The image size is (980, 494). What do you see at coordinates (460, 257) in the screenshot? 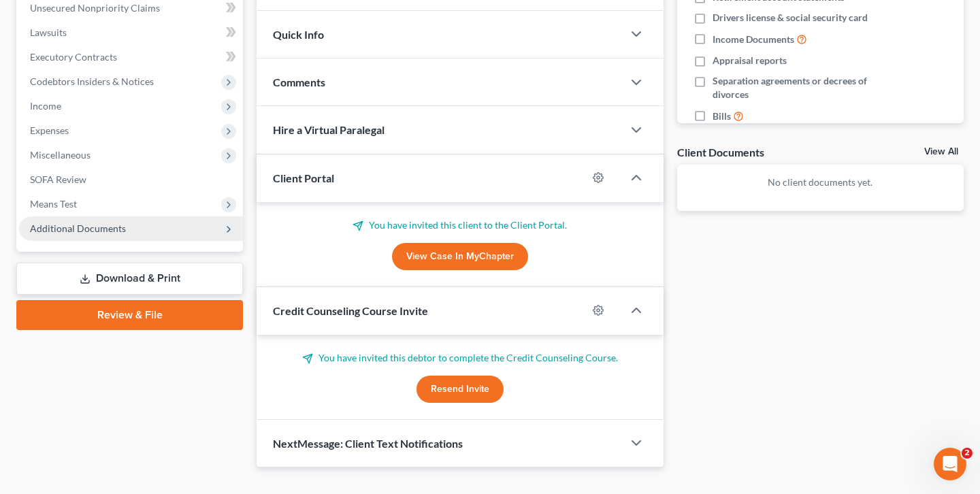
I see `a: View Case in MyChapter` at bounding box center [460, 257].